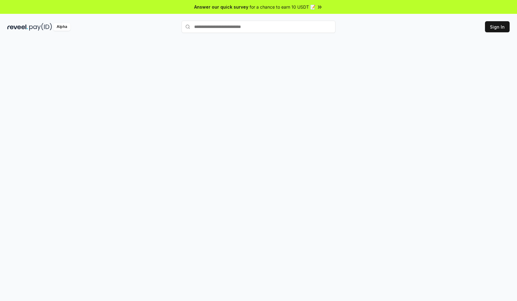 The image size is (517, 301). What do you see at coordinates (283, 7) in the screenshot?
I see `span: for a chance to earn 10 USDT 📝` at bounding box center [283, 7].